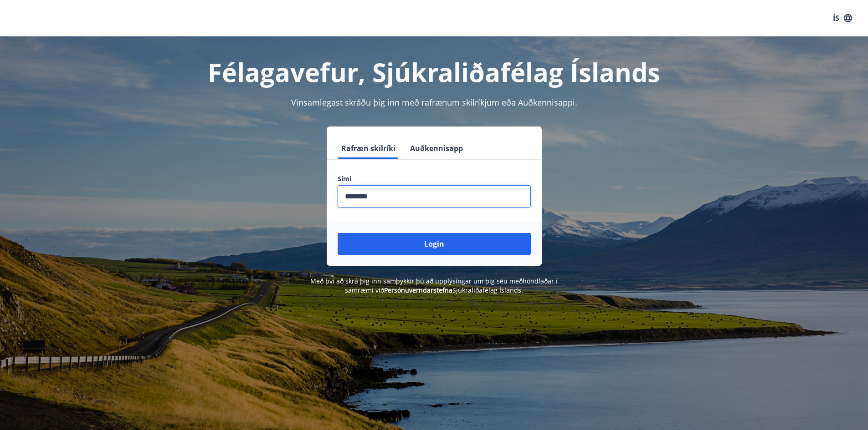  Describe the element at coordinates (434, 72) in the screenshot. I see `h1: Félagavefur, Sjúkraliðafélag Íslands` at that location.